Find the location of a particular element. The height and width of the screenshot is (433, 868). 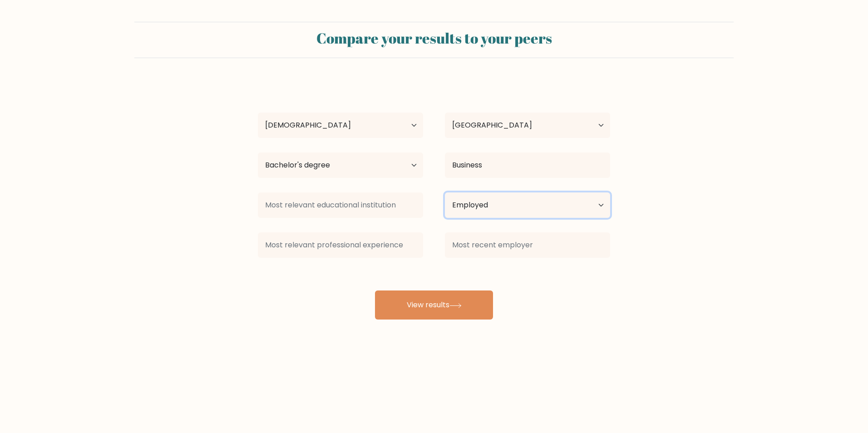

input: Most relevant educational institution is located at coordinates (341, 205).